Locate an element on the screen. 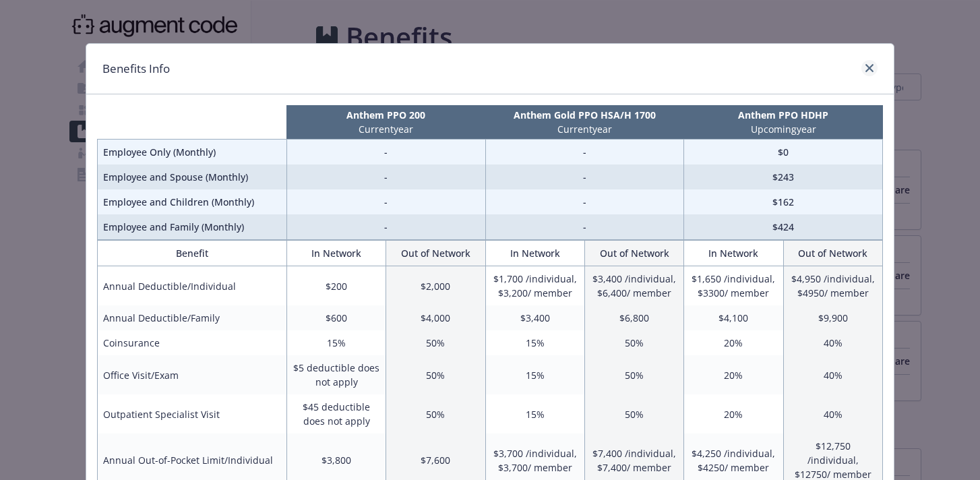 Image resolution: width=980 pixels, height=480 pixels. td: Employee and Spouse (Monthly) is located at coordinates (192, 176).